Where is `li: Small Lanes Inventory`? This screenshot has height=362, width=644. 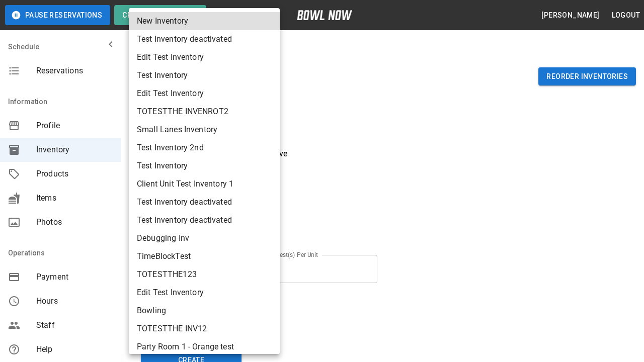
li: Small Lanes Inventory is located at coordinates (204, 130).